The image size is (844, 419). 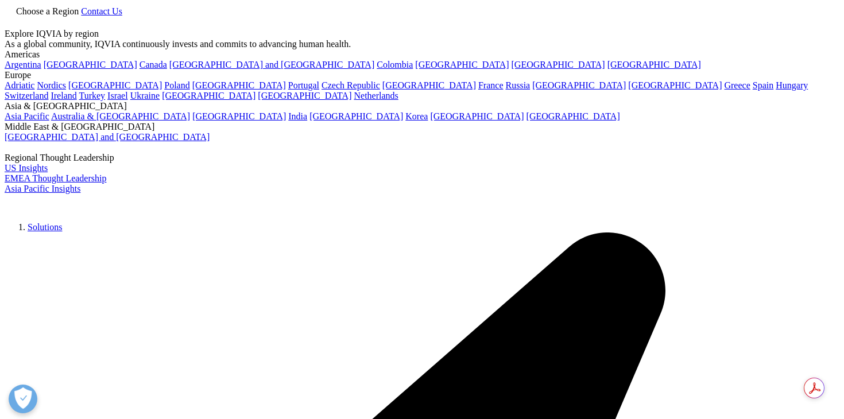 What do you see at coordinates (63, 95) in the screenshot?
I see `a: Ireland` at bounding box center [63, 95].